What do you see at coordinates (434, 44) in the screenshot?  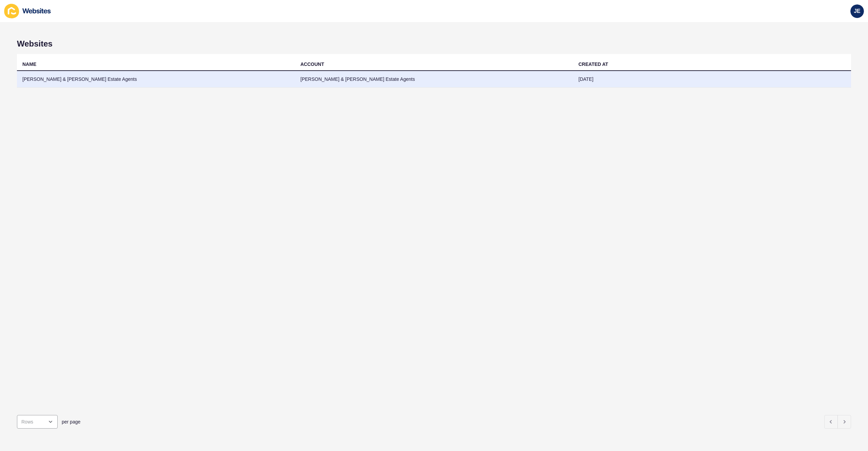 I see `h1: Websites` at bounding box center [434, 44].